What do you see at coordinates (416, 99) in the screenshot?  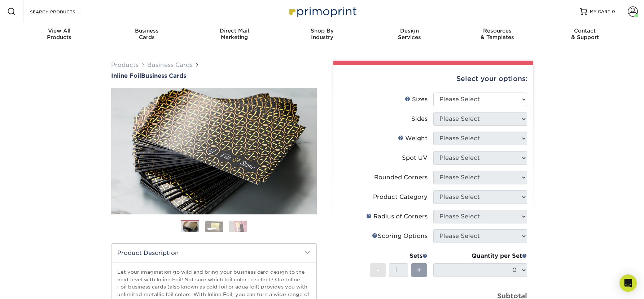 I see `div: Sizes` at bounding box center [416, 99].